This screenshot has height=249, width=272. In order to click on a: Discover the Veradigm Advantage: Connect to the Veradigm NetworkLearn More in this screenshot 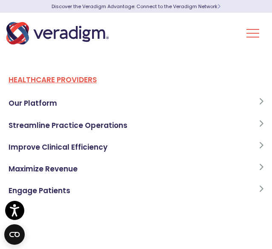, I will do `click(136, 6)`.